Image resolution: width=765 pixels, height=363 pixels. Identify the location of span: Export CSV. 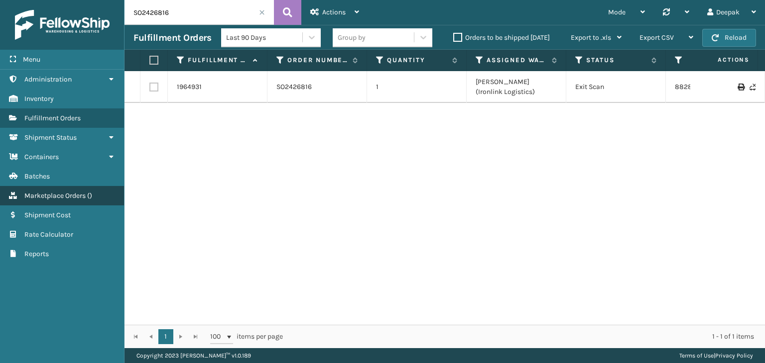
(656, 37).